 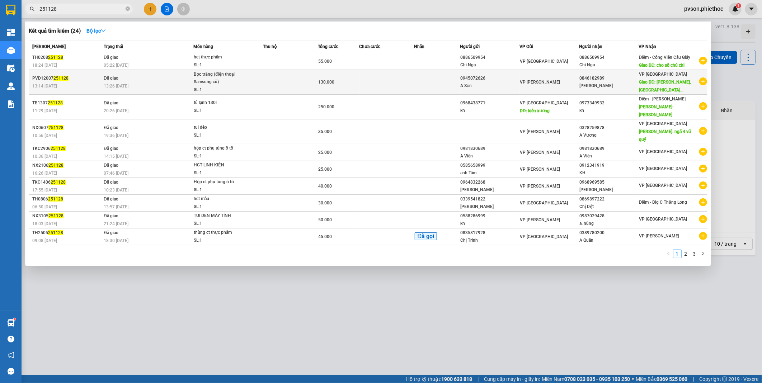 I want to click on span: 30.000, so click(x=325, y=203).